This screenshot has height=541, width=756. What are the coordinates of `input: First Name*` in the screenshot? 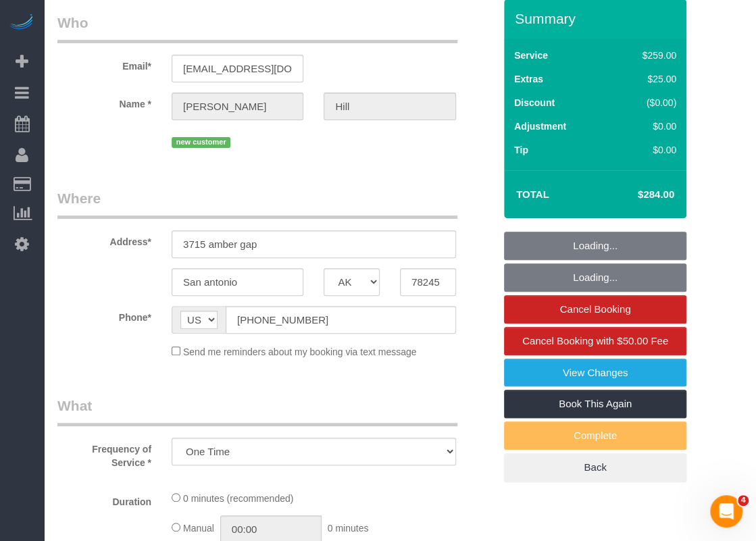 It's located at (237, 106).